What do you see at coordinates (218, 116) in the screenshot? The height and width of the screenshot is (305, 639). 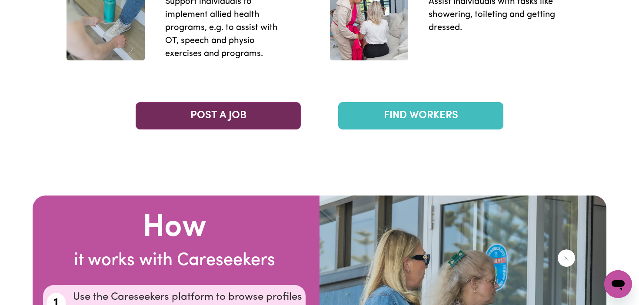 I see `a: POST A JOB` at bounding box center [218, 116].